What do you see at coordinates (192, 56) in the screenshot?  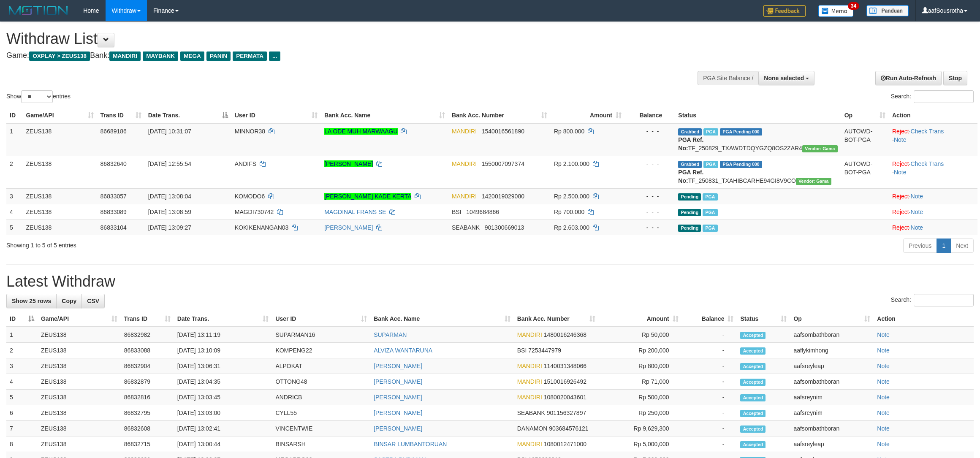 I see `span: MEGA` at bounding box center [192, 56].